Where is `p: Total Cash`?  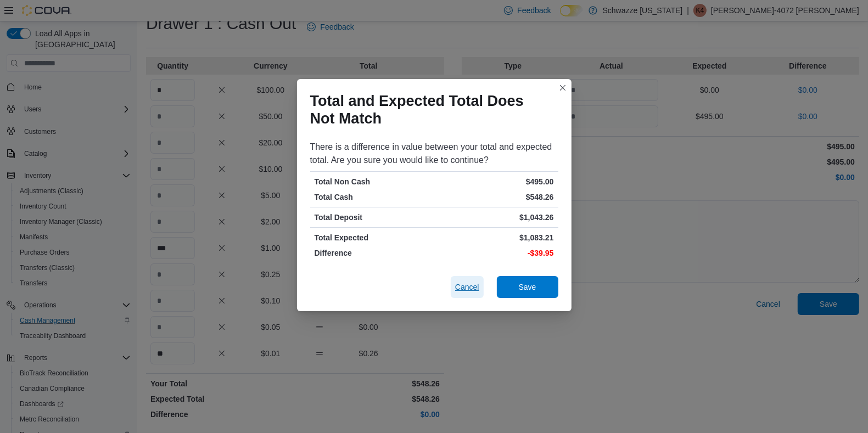 p: Total Cash is located at coordinates (373, 197).